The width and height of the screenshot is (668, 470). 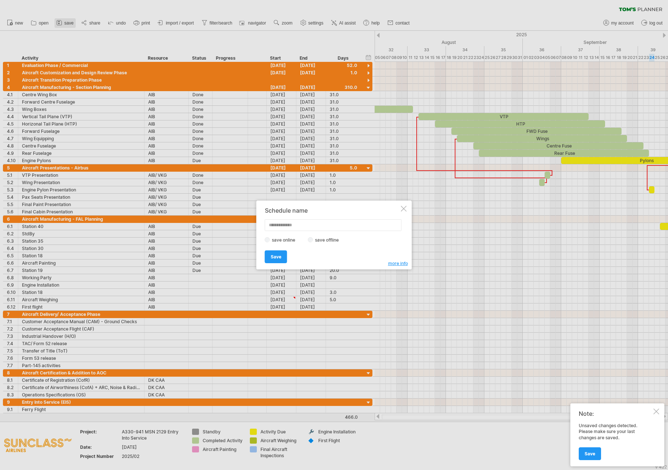 What do you see at coordinates (616, 441) in the screenshot?
I see `div: Unsaved changes detected. Please make sure your last changes are saved.` at bounding box center [616, 441].